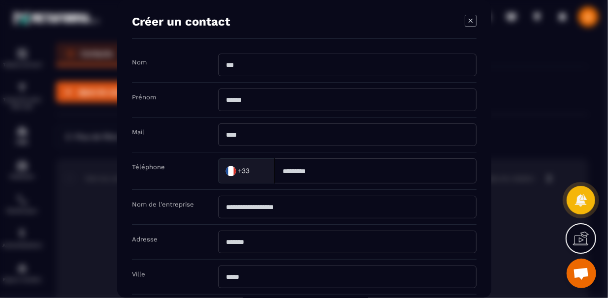  I want to click on label: Mail, so click(138, 132).